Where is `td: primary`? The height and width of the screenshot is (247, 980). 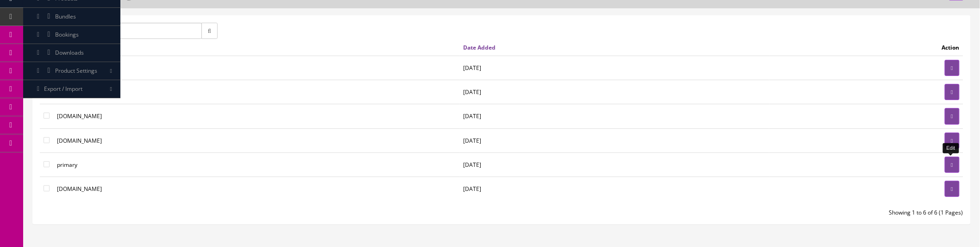 td: primary is located at coordinates (256, 164).